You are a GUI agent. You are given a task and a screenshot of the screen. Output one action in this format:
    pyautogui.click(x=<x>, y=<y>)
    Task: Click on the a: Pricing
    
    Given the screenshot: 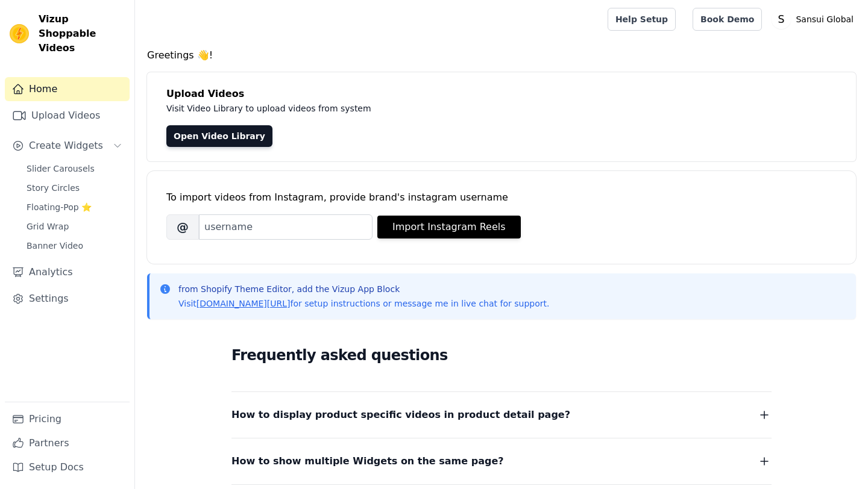 What is the action you would take?
    pyautogui.click(x=67, y=419)
    